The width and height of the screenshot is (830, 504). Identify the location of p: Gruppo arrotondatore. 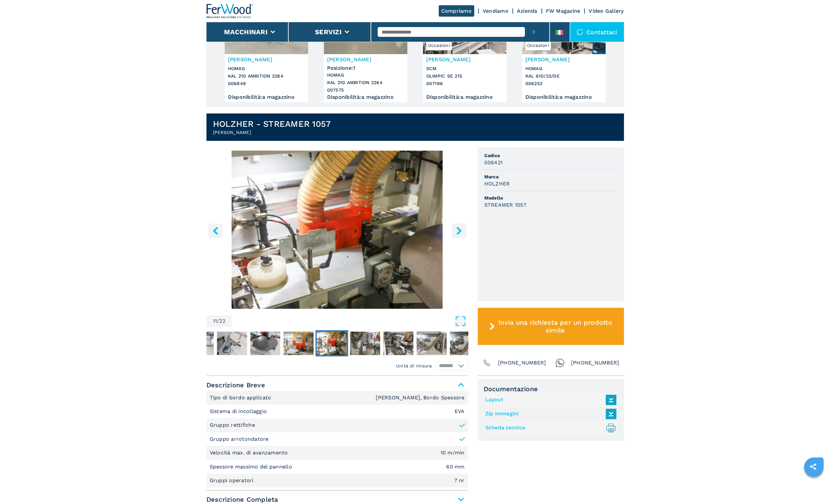
(239, 439).